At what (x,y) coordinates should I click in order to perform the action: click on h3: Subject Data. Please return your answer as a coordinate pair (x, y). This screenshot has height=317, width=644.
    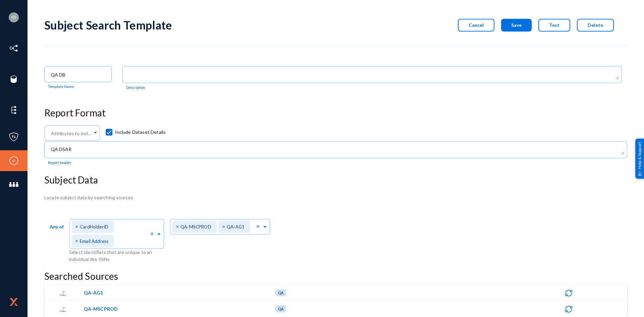
    Looking at the image, I should click on (336, 180).